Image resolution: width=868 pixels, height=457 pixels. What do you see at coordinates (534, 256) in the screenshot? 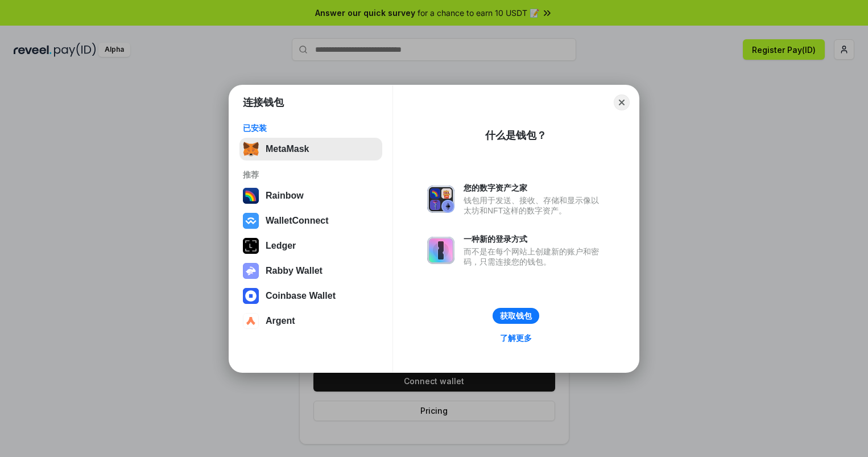
I see `div: 而不是在每个网站上创建新的账户和密码，只需连接您的钱包。` at bounding box center [534, 256].